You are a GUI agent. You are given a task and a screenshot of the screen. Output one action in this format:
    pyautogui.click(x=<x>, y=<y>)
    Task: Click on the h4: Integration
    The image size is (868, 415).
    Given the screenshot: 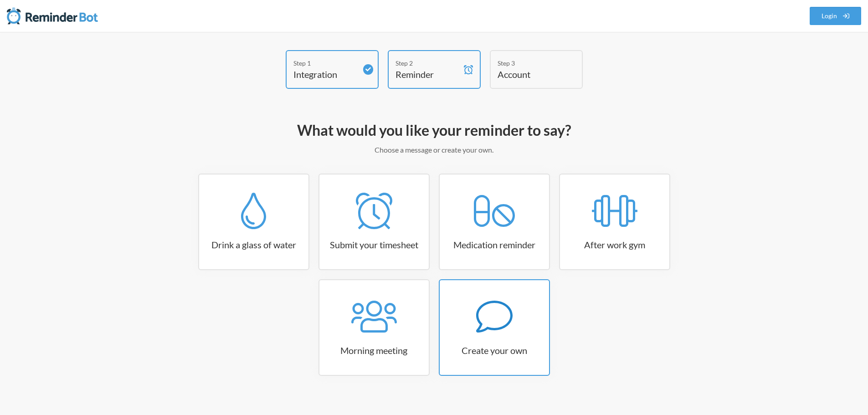 What is the action you would take?
    pyautogui.click(x=326, y=74)
    